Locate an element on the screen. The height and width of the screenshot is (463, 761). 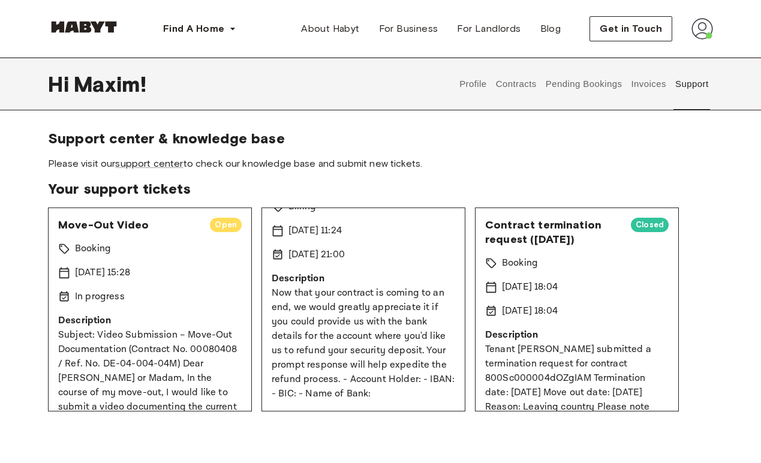
p: In progress is located at coordinates (100, 297).